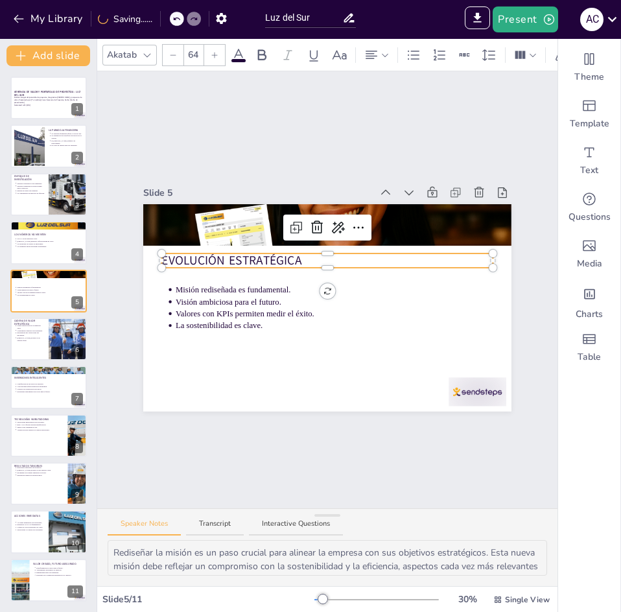 The width and height of the screenshot is (621, 612). I want to click on span: Media, so click(589, 264).